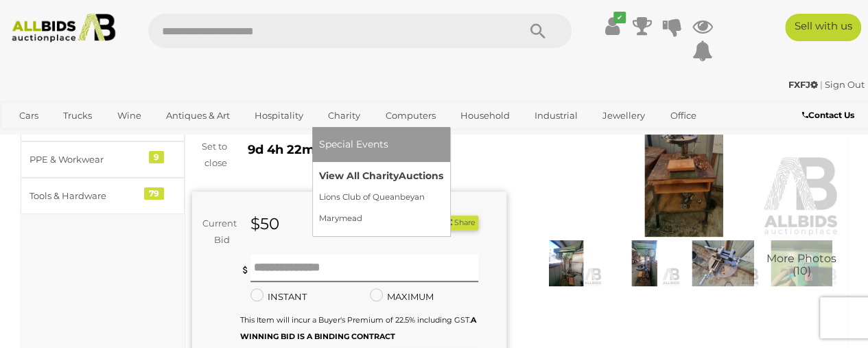  Describe the element at coordinates (804, 84) in the screenshot. I see `a: FXFJ` at that location.